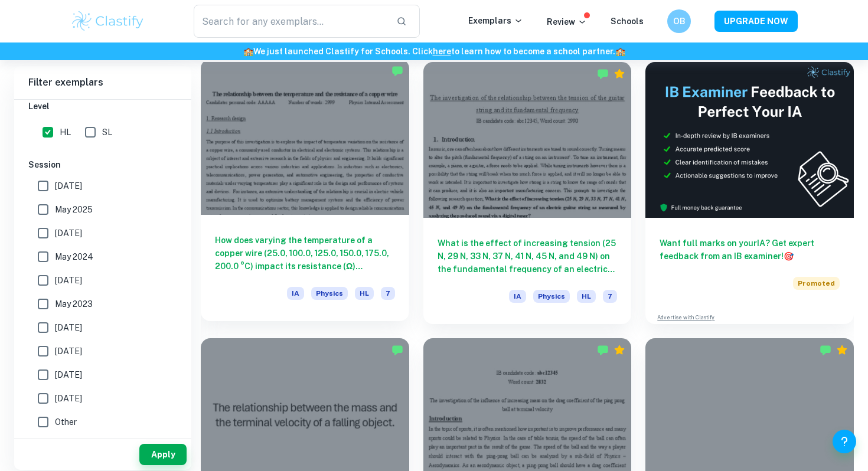  I want to click on h6: Session, so click(103, 165).